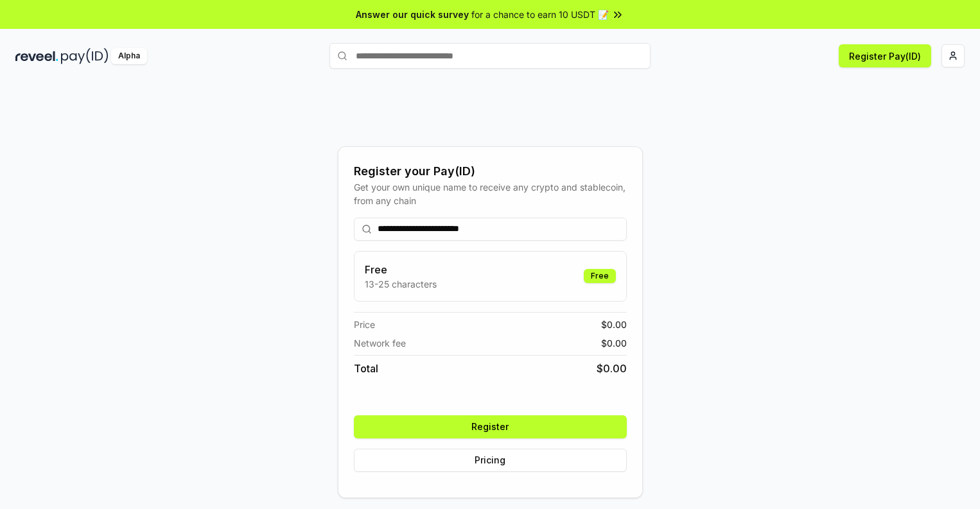 This screenshot has width=980, height=509. What do you see at coordinates (885, 56) in the screenshot?
I see `button: Register Pay(ID)` at bounding box center [885, 56].